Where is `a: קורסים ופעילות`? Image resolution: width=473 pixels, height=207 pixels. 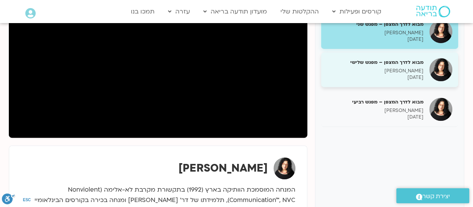 a: קורסים ופעילות is located at coordinates (357, 12).